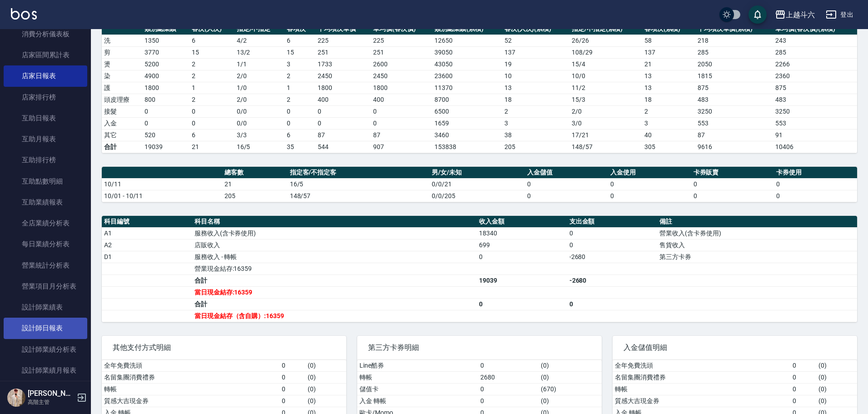  Describe the element at coordinates (418, 401) in the screenshot. I see `td: 入金 轉帳` at that location.